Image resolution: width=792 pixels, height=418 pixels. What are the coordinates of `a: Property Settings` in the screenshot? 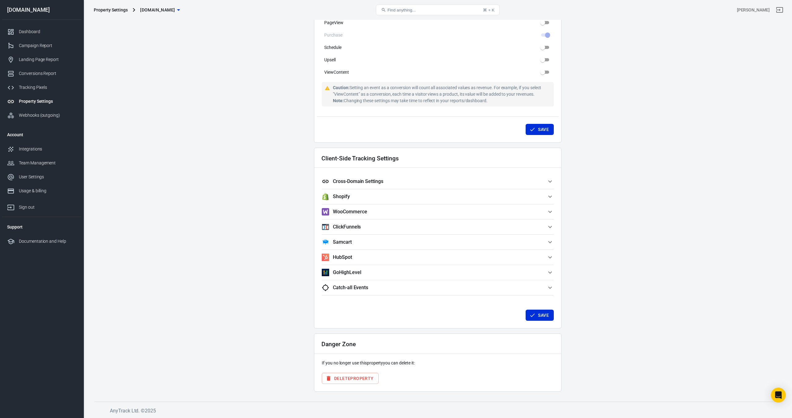 It's located at (42, 101).